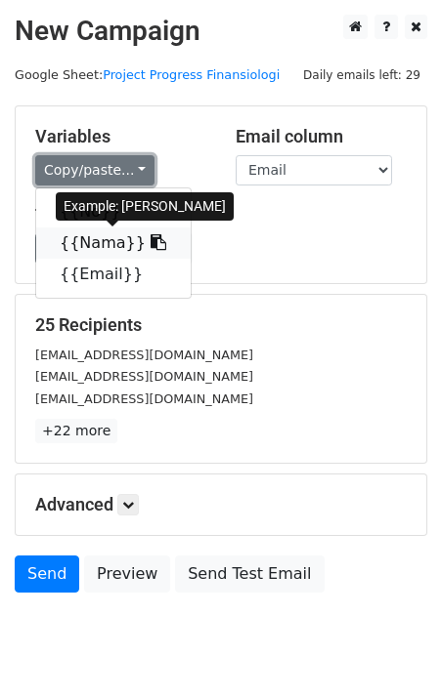  Describe the element at coordinates (190, 74) in the screenshot. I see `a: Project Progress Finansiologi` at that location.